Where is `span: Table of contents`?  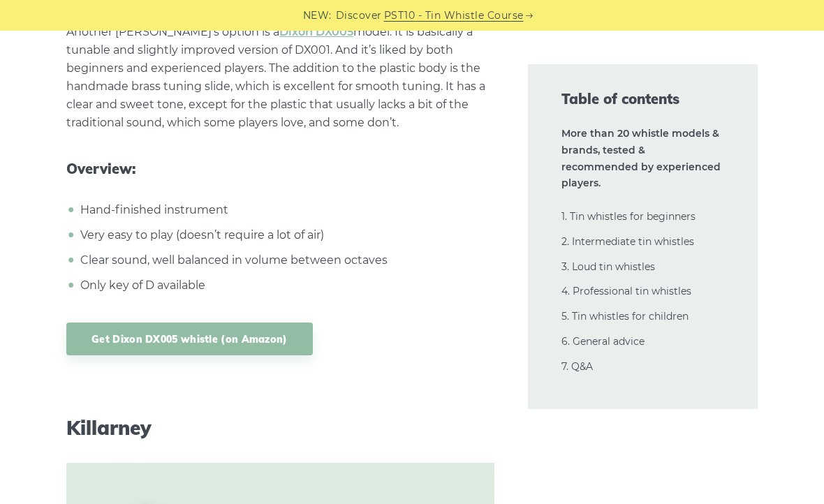 span: Table of contents is located at coordinates (642, 99).